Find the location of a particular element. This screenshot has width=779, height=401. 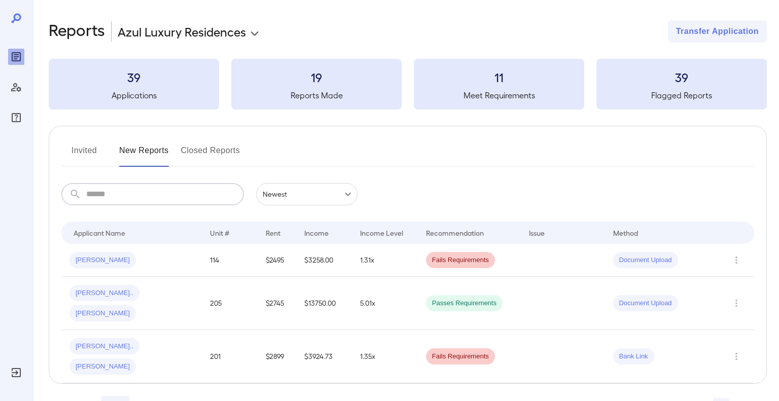

h2: Reports is located at coordinates (77, 31).